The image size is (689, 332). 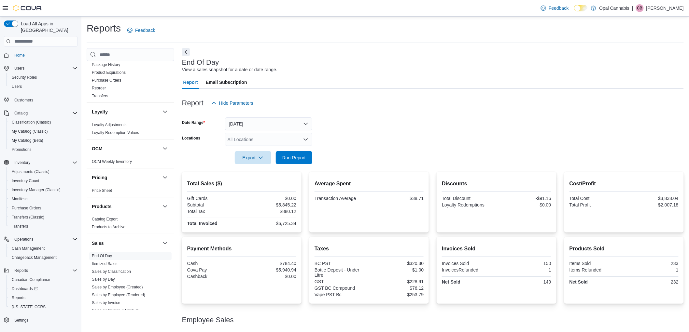 What do you see at coordinates (270, 264) in the screenshot?
I see `div: $784.40` at bounding box center [270, 264].